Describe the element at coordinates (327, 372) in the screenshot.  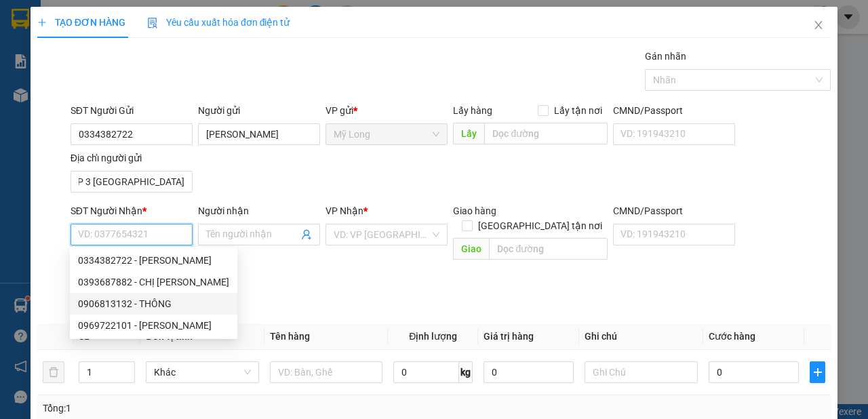
I see `input: VD: Bàn, Ghế` at that location.